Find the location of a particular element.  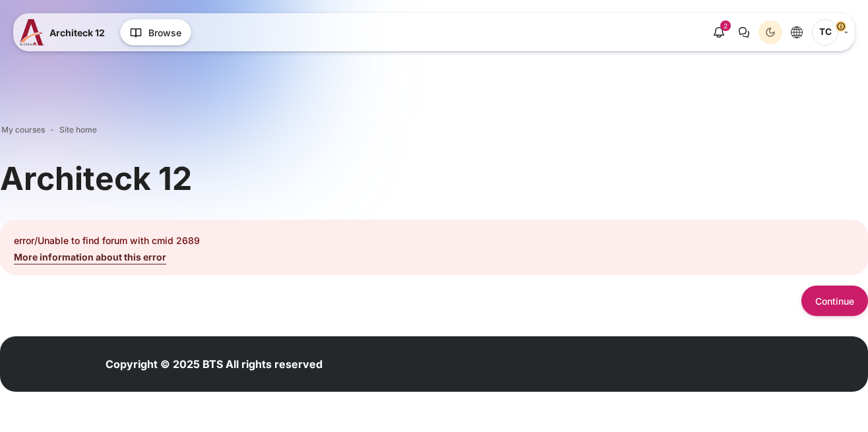

button: Continue is located at coordinates (834, 300).